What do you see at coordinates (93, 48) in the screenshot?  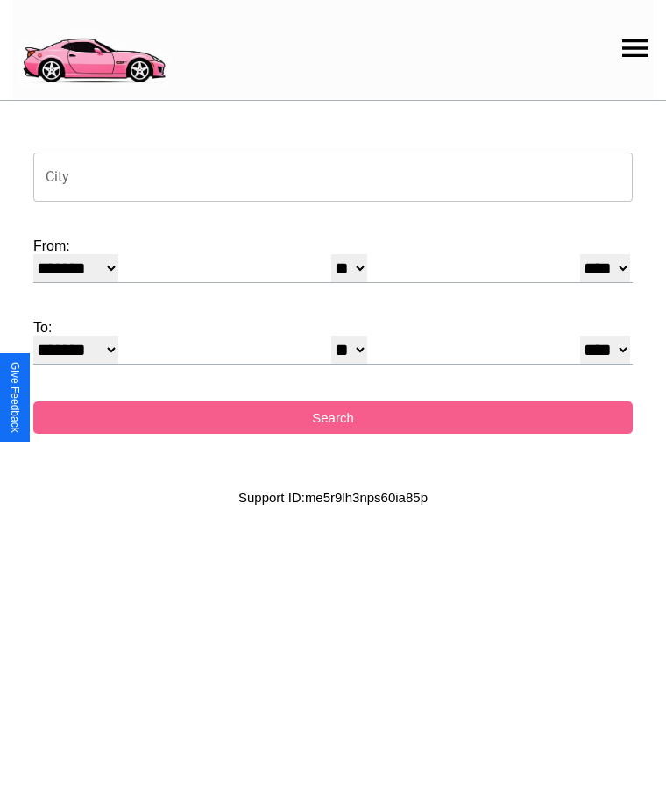 I see `img: logo` at bounding box center [93, 48].